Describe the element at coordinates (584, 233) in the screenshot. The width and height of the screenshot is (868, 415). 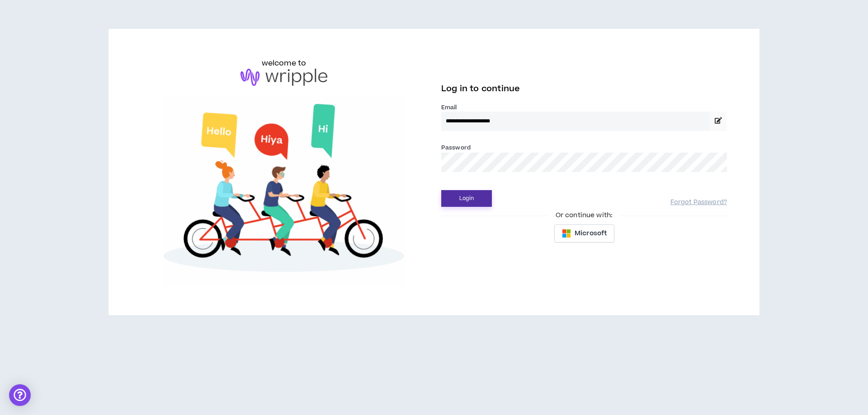
I see `button: Microsoft` at that location.